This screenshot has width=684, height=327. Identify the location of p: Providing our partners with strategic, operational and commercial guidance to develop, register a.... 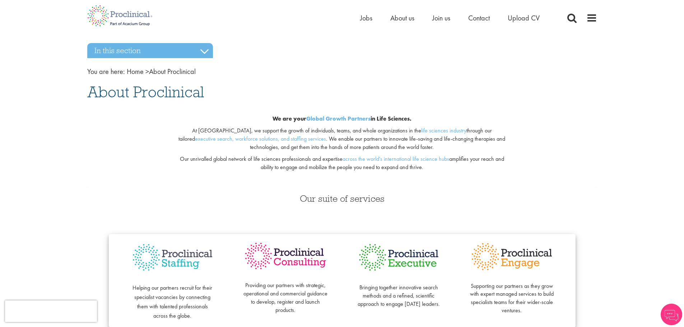
(285, 294).